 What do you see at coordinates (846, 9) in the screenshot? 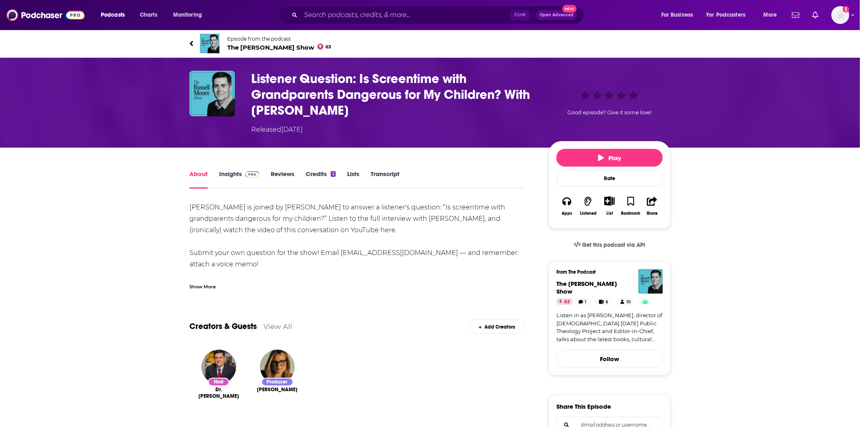
I see `svg: Add a profile image` at bounding box center [846, 9].